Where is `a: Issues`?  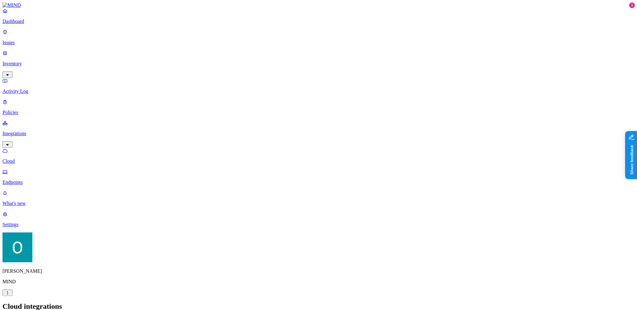 a: Issues is located at coordinates (319, 37).